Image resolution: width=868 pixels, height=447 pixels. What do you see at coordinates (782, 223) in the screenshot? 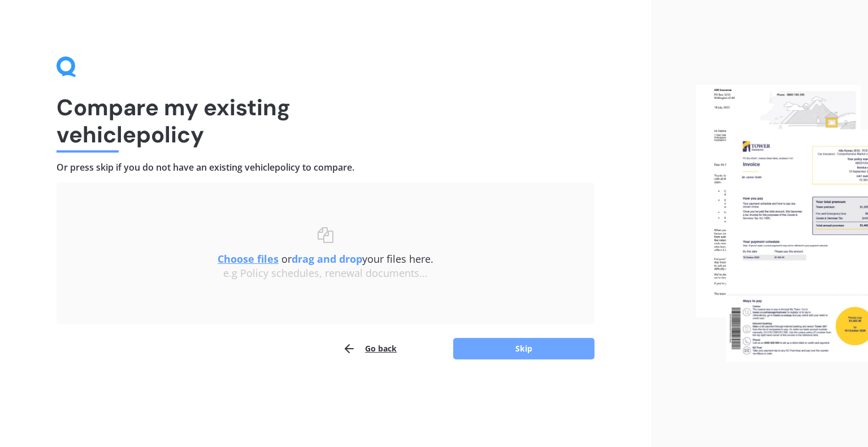
I see `img: files.webp` at bounding box center [782, 223].